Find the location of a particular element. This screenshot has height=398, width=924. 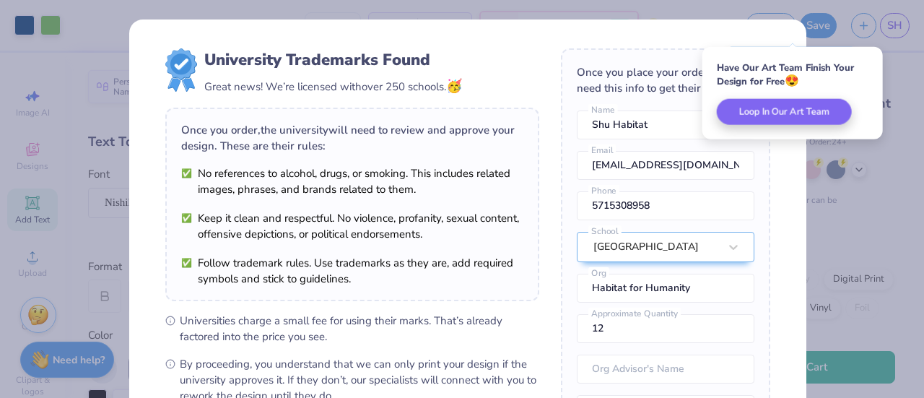

li: No references to alcohol, drugs, or smoking. This includes related images, phrases, and brands re... is located at coordinates (352, 181).